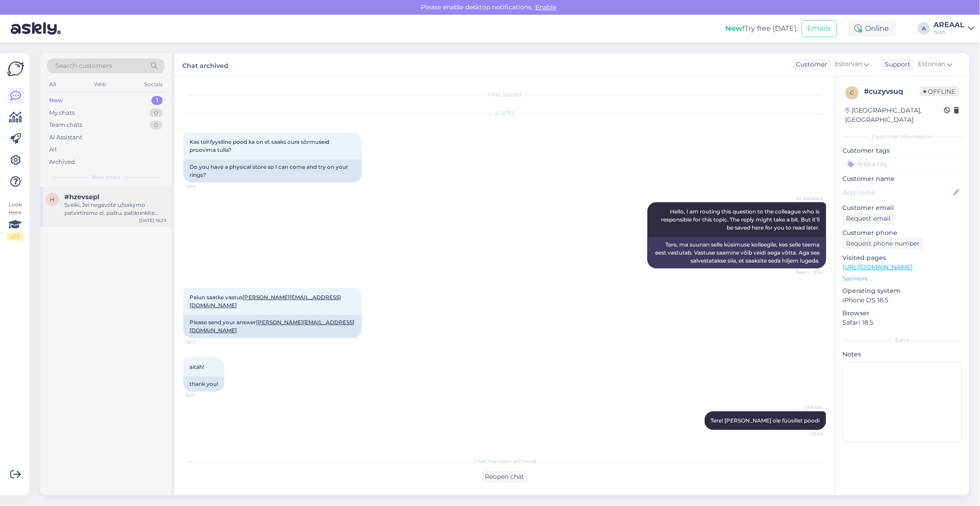  What do you see at coordinates (735, 28) in the screenshot?
I see `b: New!` at bounding box center [735, 28].